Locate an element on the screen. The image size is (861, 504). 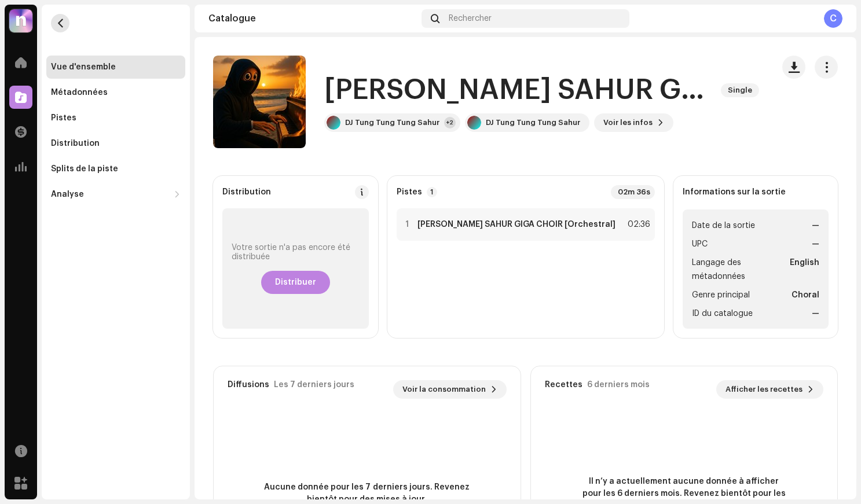
div: 6 derniers mois is located at coordinates (618, 385).